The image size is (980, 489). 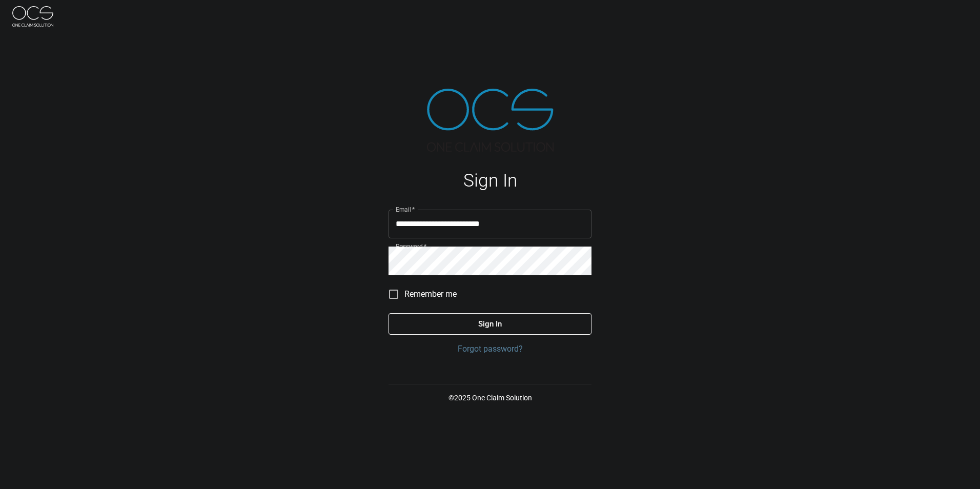 What do you see at coordinates (411, 246) in the screenshot?
I see `label: Password` at bounding box center [411, 246].